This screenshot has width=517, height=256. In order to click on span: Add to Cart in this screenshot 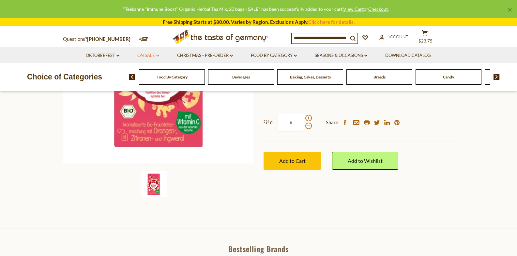, I will do `click(292, 160)`.